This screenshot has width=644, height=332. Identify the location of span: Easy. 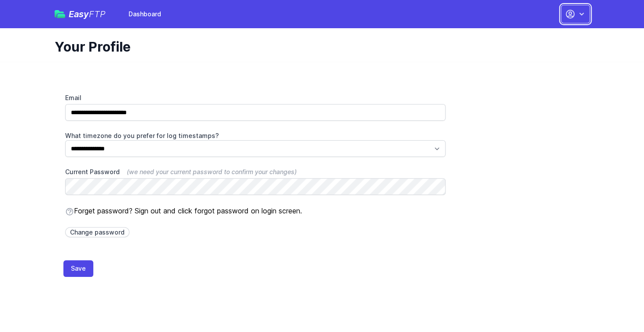
(87, 14).